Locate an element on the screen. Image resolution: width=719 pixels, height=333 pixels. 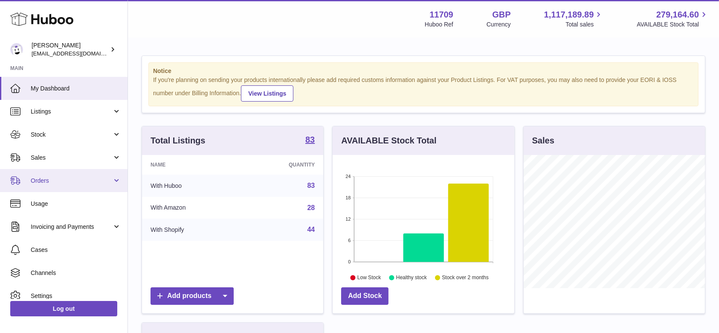
th: Name is located at coordinates (191, 165).